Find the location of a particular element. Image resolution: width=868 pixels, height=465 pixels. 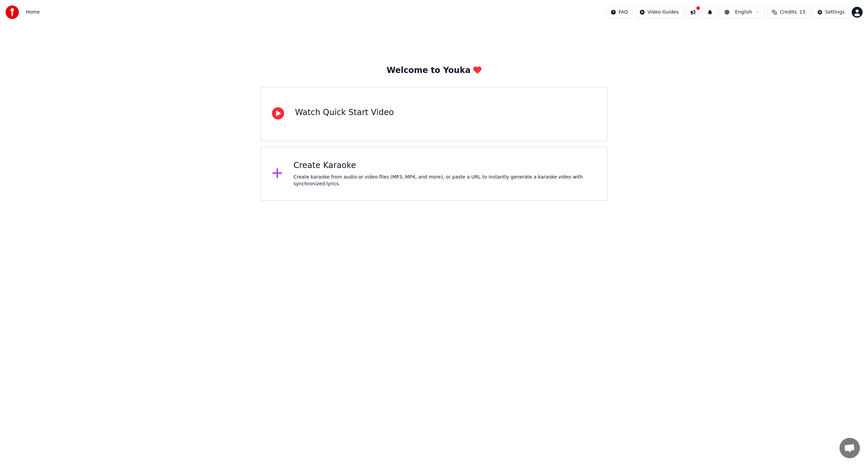

div: Create karaoke from audio or video files (MP3, MP4, and more), or paste a URL to instantly genera... is located at coordinates (445, 180).